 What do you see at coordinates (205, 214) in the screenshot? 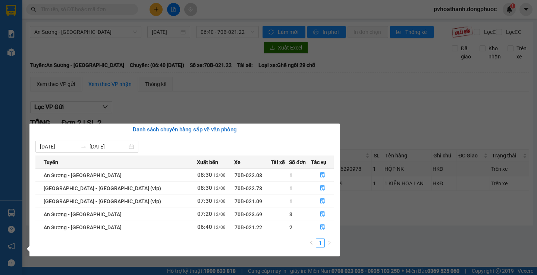
I see `span: 07:20` at bounding box center [205, 214].